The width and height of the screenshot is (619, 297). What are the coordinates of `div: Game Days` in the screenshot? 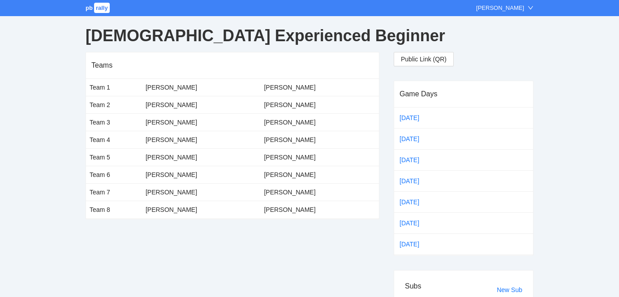 It's located at (464, 94).